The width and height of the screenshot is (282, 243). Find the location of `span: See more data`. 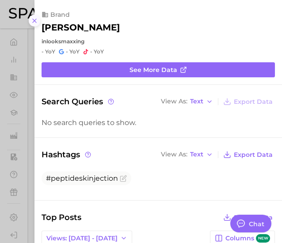

span: See more data is located at coordinates (154, 70).